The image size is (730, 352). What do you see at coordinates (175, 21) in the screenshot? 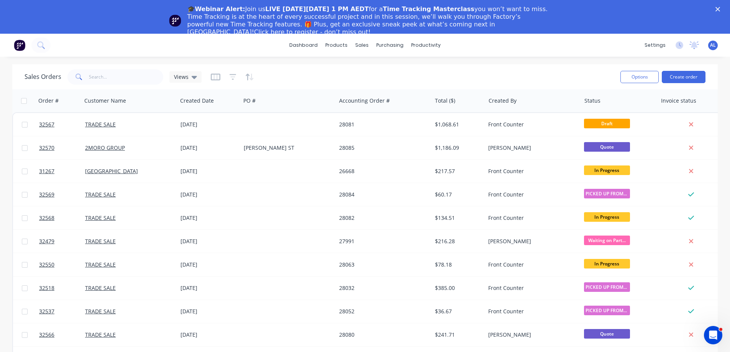
I see `img: Profile image for Team` at bounding box center [175, 21].